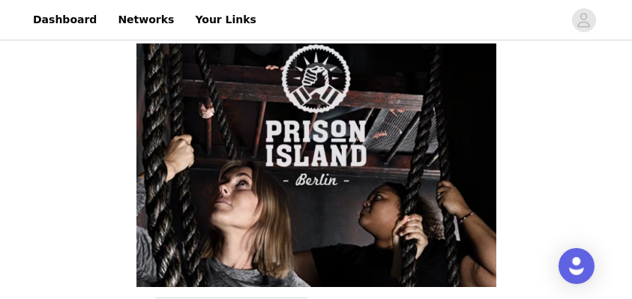  I want to click on div: Open Intercom Messenger, so click(576, 266).